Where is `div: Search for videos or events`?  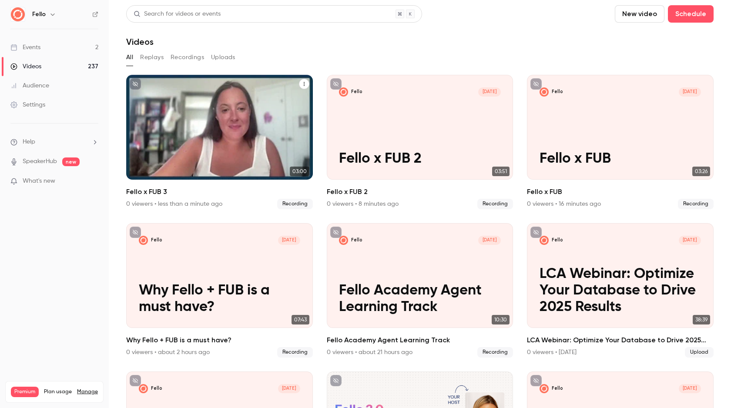
div: Search for videos or events is located at coordinates (177, 14).